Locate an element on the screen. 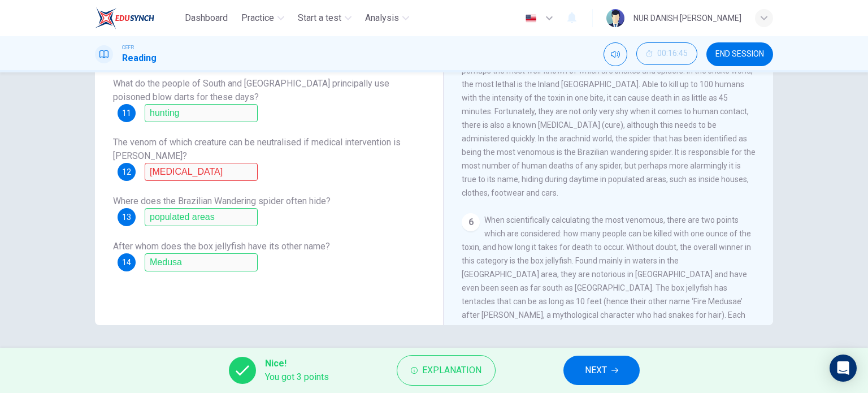  button: Start a test is located at coordinates (324, 18).